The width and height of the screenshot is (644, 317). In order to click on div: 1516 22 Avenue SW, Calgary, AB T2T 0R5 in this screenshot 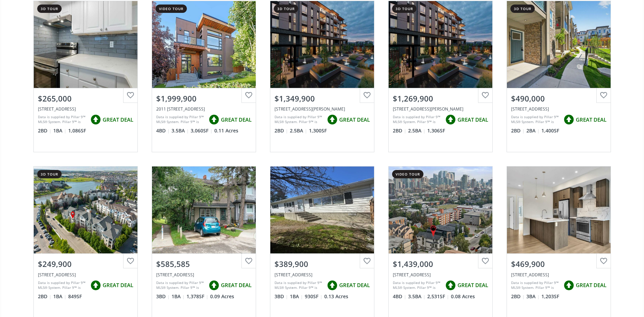, I will do `click(441, 275)`.